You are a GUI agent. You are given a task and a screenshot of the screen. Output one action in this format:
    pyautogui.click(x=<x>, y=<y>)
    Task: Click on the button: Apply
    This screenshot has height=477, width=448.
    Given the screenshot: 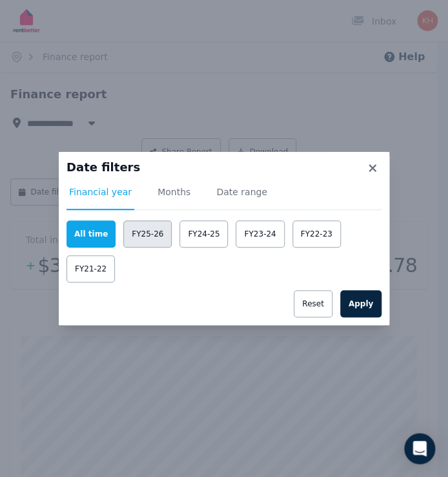 What is the action you would take?
    pyautogui.click(x=361, y=304)
    